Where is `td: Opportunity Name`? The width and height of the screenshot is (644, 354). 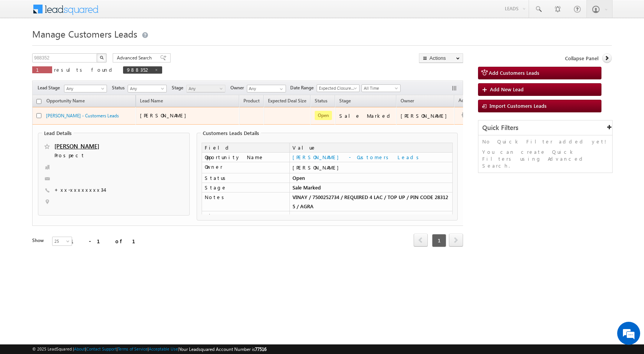 td: Opportunity Name is located at coordinates (245, 157).